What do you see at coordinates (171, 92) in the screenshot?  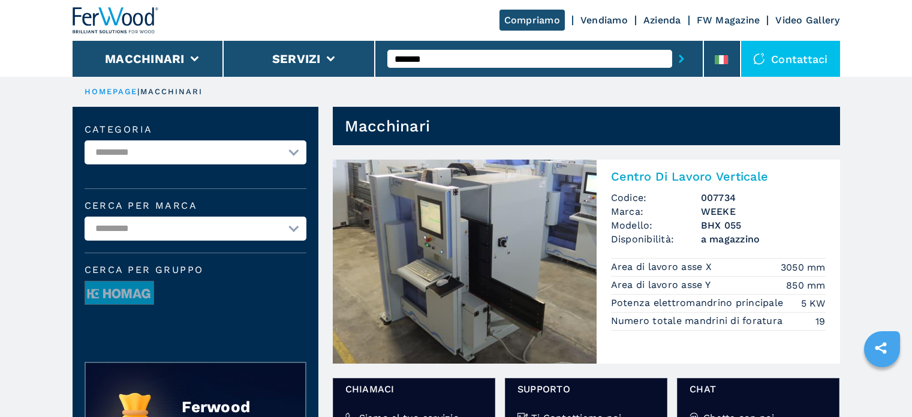 I see `p: macchinari` at bounding box center [171, 92].